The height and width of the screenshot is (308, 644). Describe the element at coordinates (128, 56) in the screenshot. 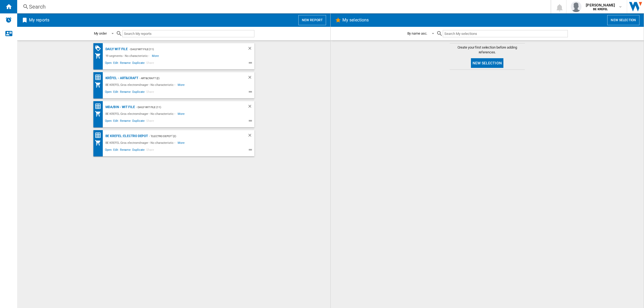

I see `div: 19 segments - No characteristic -` at that location.